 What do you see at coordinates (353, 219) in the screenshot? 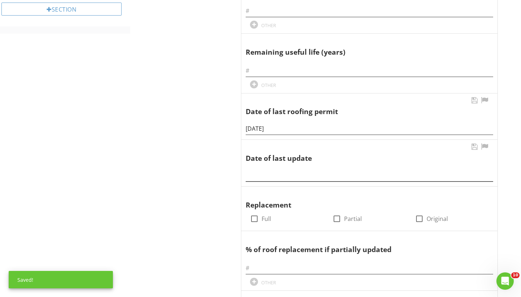
I see `label: Partial` at bounding box center [353, 219].